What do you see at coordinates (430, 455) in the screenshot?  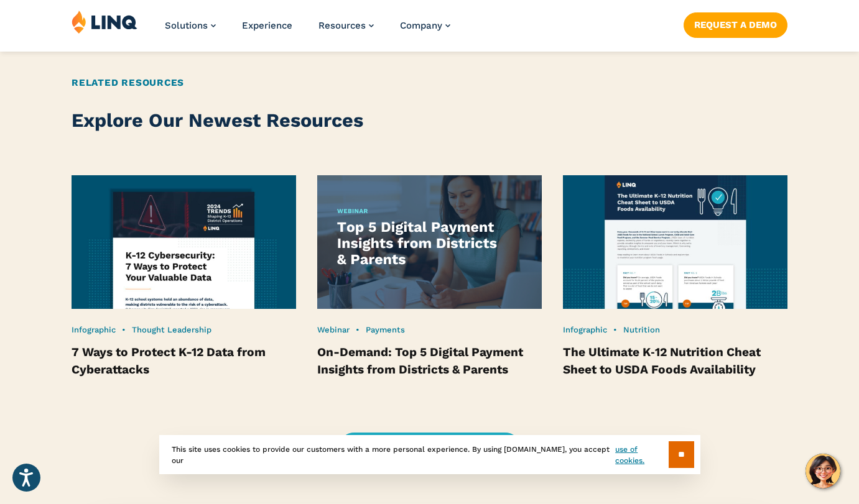 I see `div: This site uses cookies to provide our customers with a more personal experience. By using [DOMAIN...` at bounding box center [430, 455].